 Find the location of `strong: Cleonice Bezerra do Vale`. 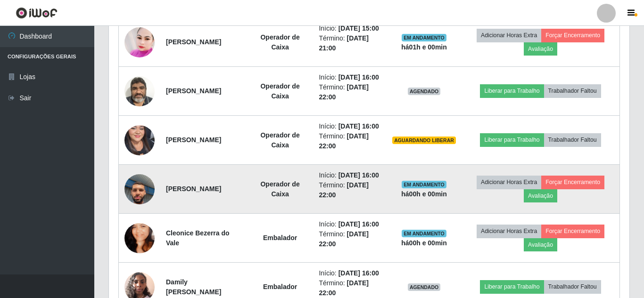

strong: Cleonice Bezerra do Vale is located at coordinates (197, 238).